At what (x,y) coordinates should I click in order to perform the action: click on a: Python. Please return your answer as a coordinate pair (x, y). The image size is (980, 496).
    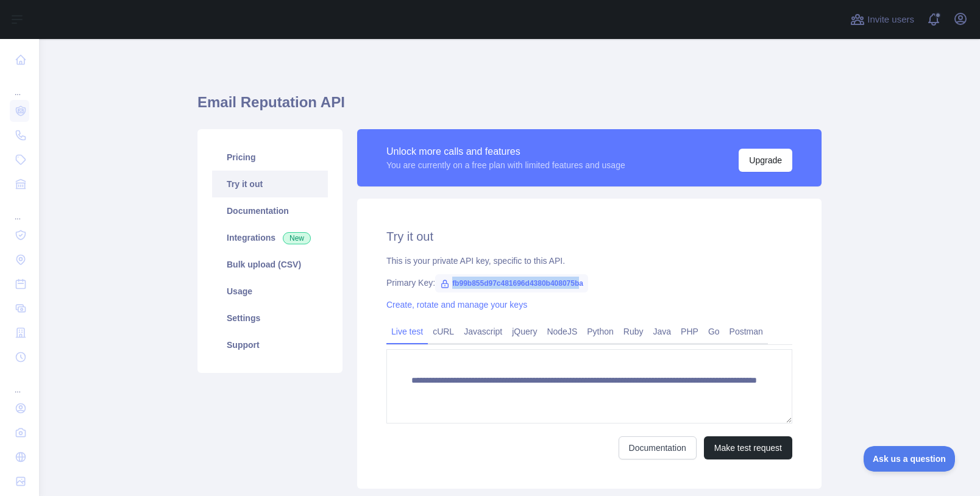
    Looking at the image, I should click on (600, 331).